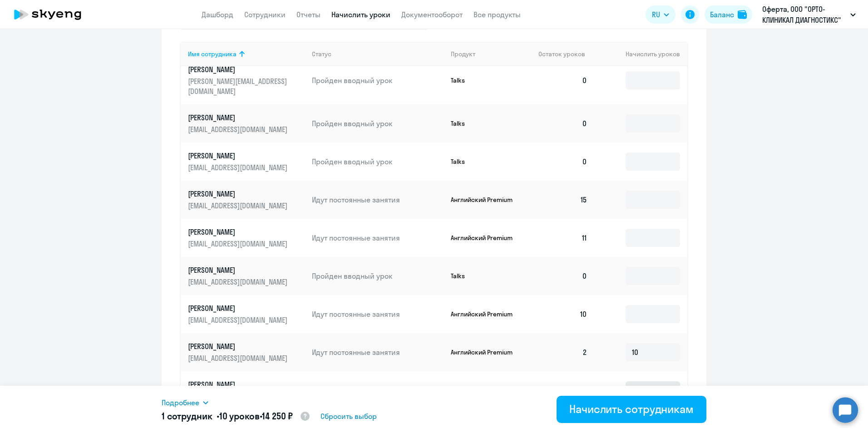 The width and height of the screenshot is (868, 433). What do you see at coordinates (431, 14) in the screenshot?
I see `a: Документооборот` at bounding box center [431, 14].